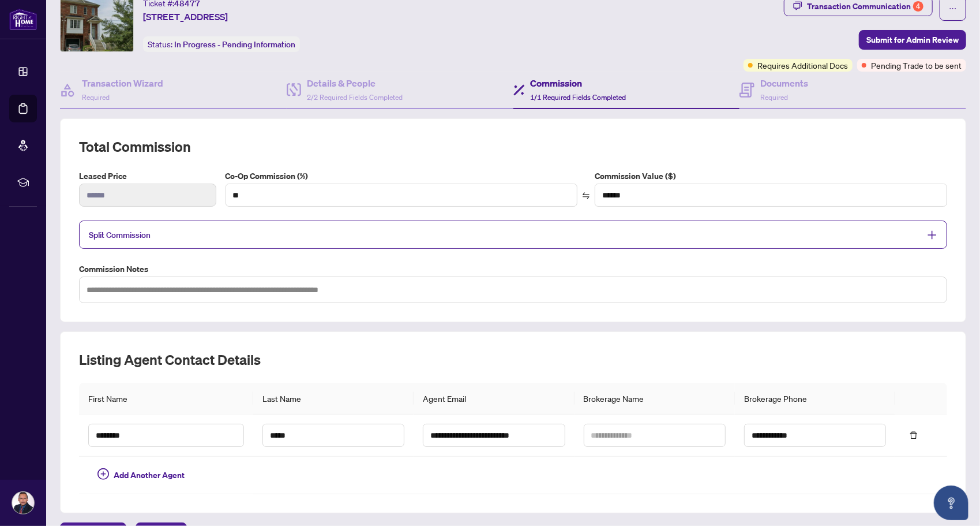 Image resolution: width=980 pixels, height=526 pixels. I want to click on button: Submit for Admin Review, so click(913, 40).